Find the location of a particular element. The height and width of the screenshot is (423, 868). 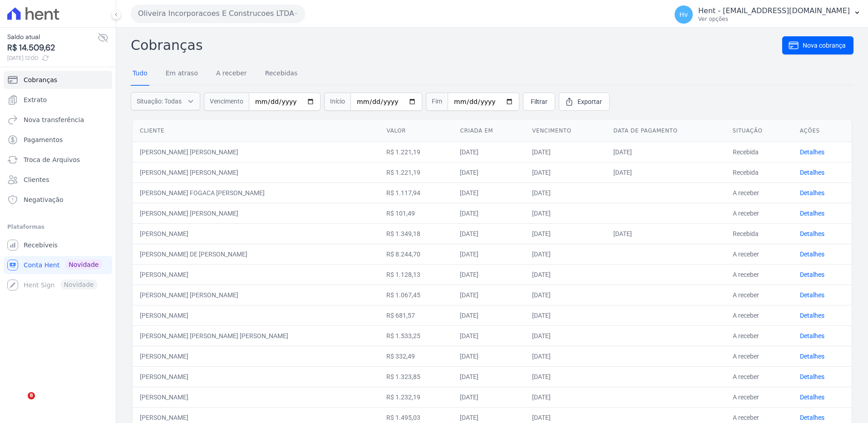

span: Conta Hent is located at coordinates (41, 265).